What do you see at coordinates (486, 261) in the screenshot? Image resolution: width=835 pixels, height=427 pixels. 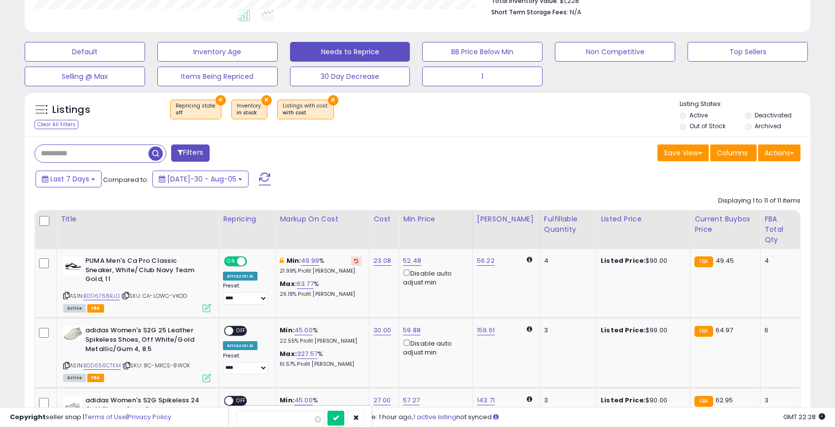 I see `a: 56.22` at bounding box center [486, 261].